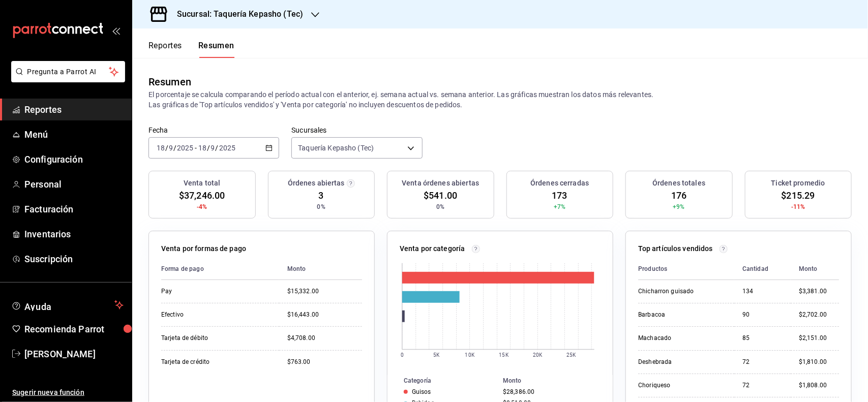 This screenshot has width=868, height=402. What do you see at coordinates (67, 305) in the screenshot?
I see `span: Ayuda` at bounding box center [67, 305].